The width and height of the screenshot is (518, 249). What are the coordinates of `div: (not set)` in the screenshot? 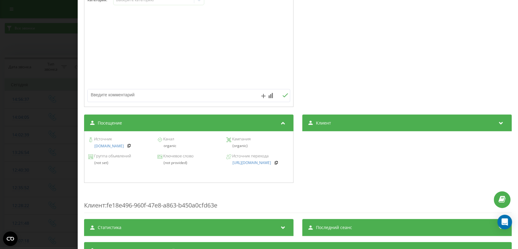 It's located at (119, 163).